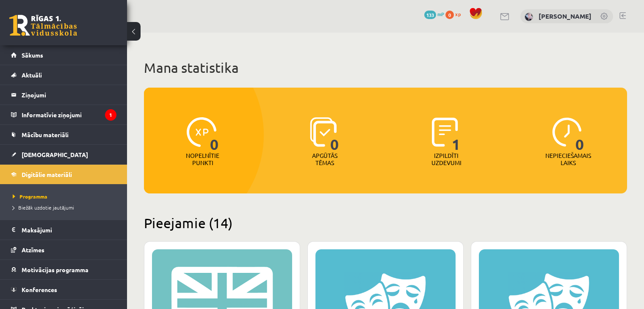  Describe the element at coordinates (64, 250) in the screenshot. I see `a: Atzīmes` at that location.